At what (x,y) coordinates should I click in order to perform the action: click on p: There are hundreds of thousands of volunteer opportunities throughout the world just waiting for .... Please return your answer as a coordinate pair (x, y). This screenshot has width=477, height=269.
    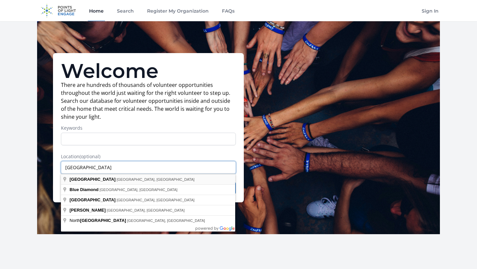
    Looking at the image, I should click on (148, 101).